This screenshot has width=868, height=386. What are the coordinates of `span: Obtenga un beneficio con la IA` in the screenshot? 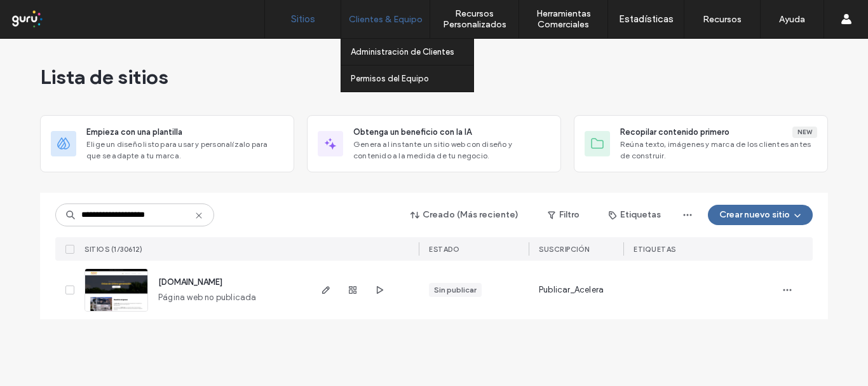 It's located at (412, 132).